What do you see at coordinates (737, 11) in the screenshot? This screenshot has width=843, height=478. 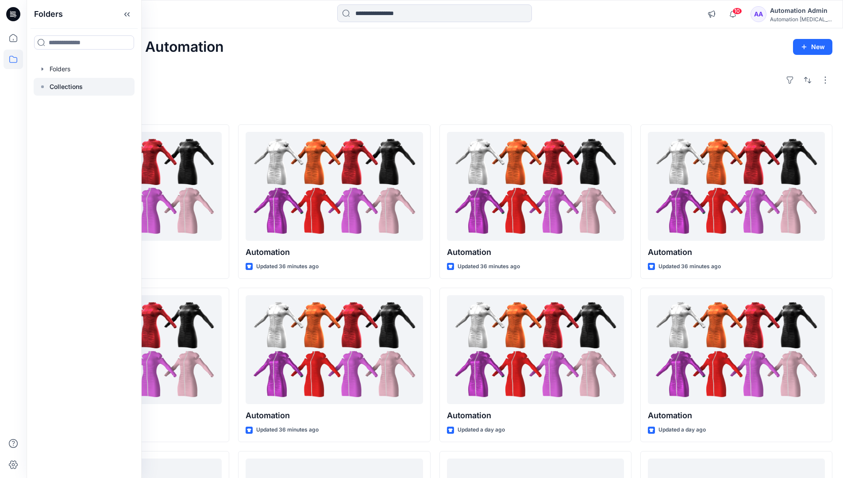 I see `span: 10` at bounding box center [737, 11].